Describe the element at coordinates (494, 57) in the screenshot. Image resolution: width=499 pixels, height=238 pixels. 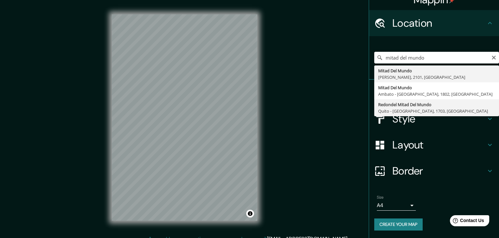
I see `button: Clear` at that location.